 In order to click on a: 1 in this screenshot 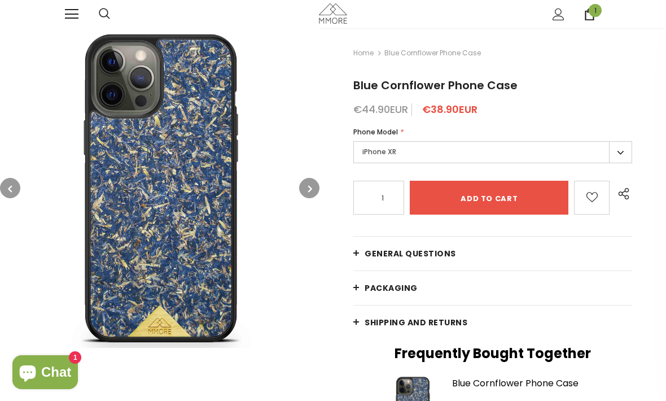, I will do `click(589, 14)`.